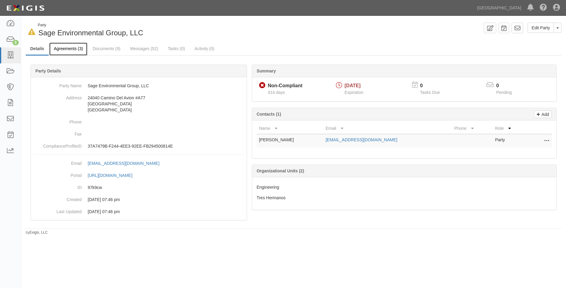 The height and width of the screenshot is (288, 566). Describe the element at coordinates (354, 92) in the screenshot. I see `span: Expiration` at that location.